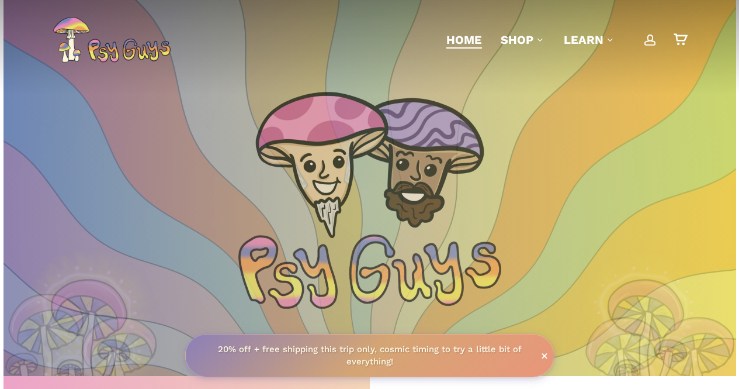 This screenshot has width=739, height=389. What do you see at coordinates (523, 40) in the screenshot?
I see `a: Shop` at bounding box center [523, 40].